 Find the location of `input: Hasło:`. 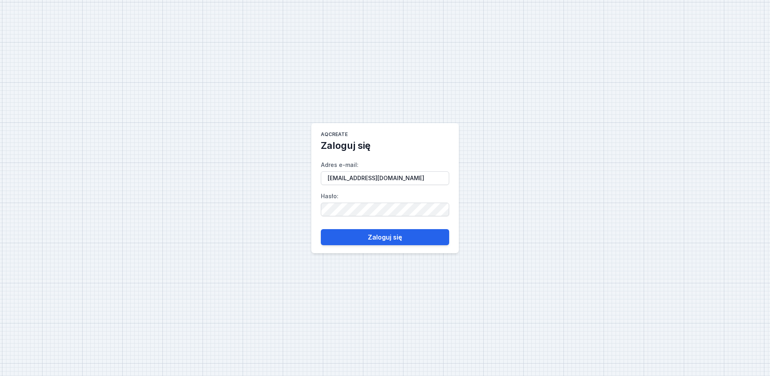

input: Hasło: is located at coordinates (385, 209).